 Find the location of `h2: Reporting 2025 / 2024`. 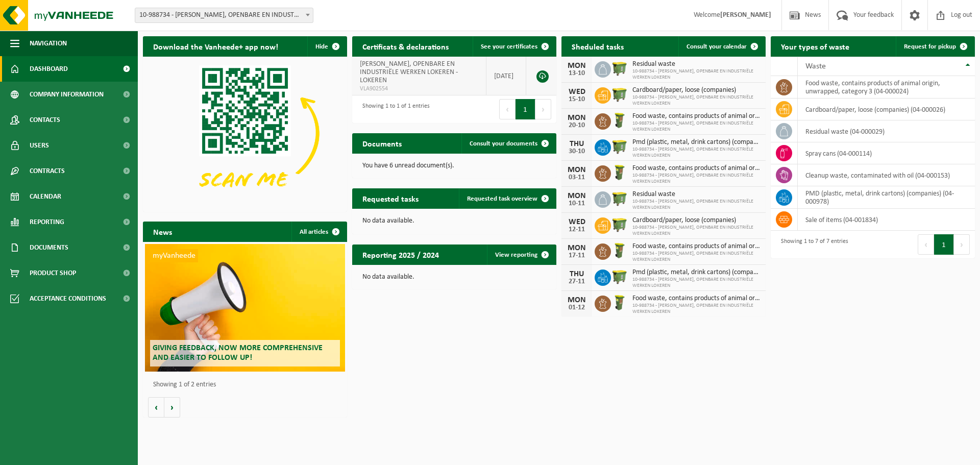

h2: Reporting 2025 / 2024 is located at coordinates (401, 254).